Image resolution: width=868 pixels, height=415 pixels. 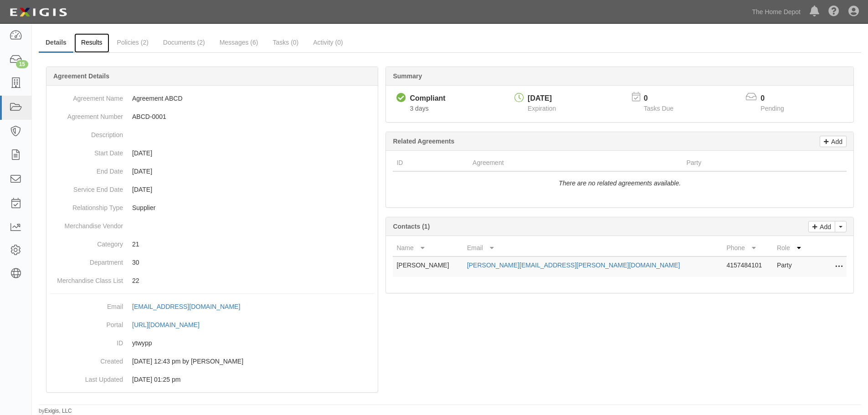 I want to click on a: Activity (0), so click(x=328, y=42).